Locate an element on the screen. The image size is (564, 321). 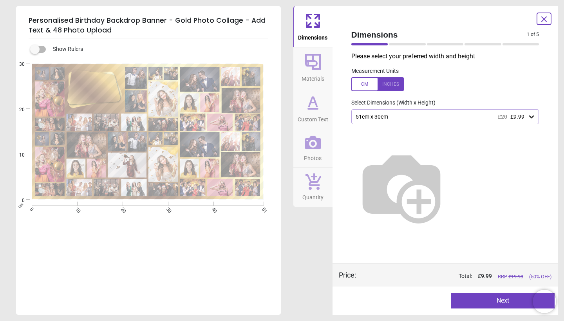
label: Select Dimensions (Width x Height) is located at coordinates (390, 103).